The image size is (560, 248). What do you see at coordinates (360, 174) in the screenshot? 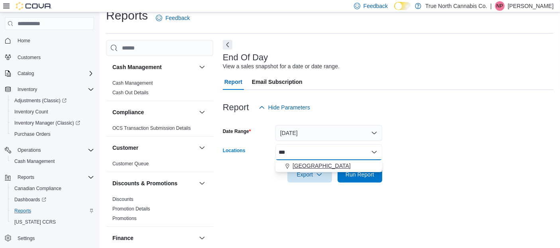
I see `span: Run Report` at bounding box center [360, 174].